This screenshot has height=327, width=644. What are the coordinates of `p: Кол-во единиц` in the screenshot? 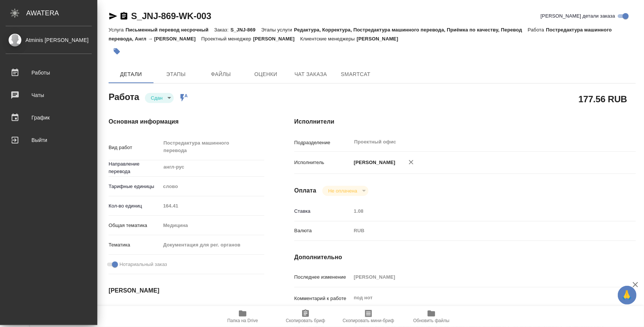 It's located at (134, 206).